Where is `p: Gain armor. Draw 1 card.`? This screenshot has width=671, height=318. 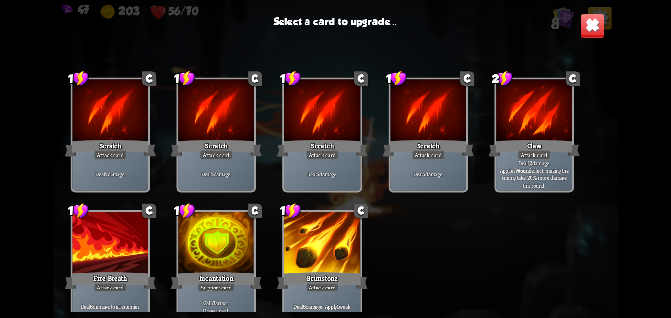 p: Gain armor. Draw 1 card. is located at coordinates (216, 306).